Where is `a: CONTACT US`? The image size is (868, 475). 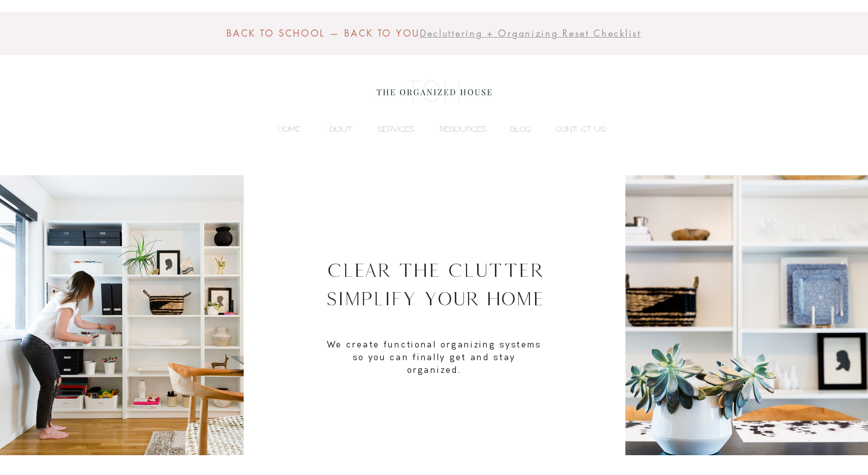
a: CONTACT US is located at coordinates (573, 129).